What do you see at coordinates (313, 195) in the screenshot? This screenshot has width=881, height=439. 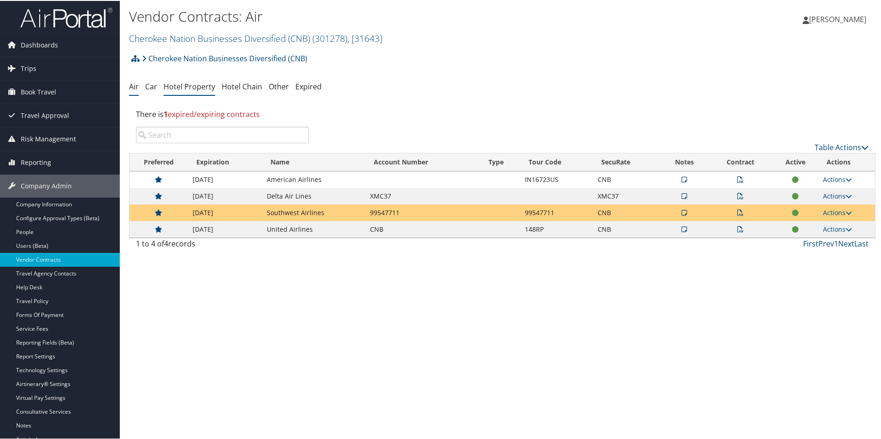 I see `td: Delta Air Lines` at bounding box center [313, 195].